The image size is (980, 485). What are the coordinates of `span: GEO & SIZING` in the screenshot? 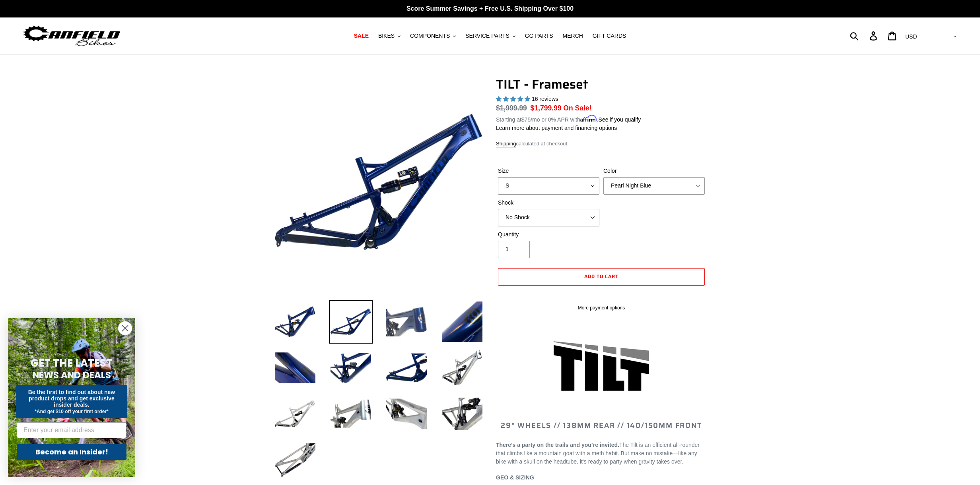 It's located at (515, 477).